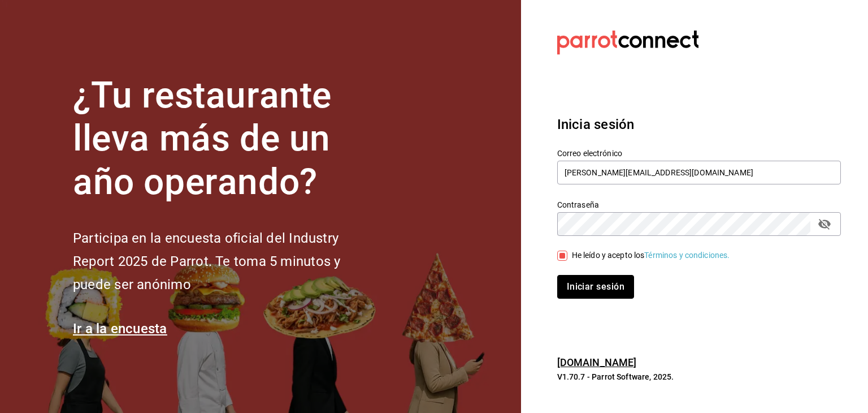 This screenshot has width=868, height=413. Describe the element at coordinates (687, 255) in the screenshot. I see `a: Términos y condiciones.` at that location.